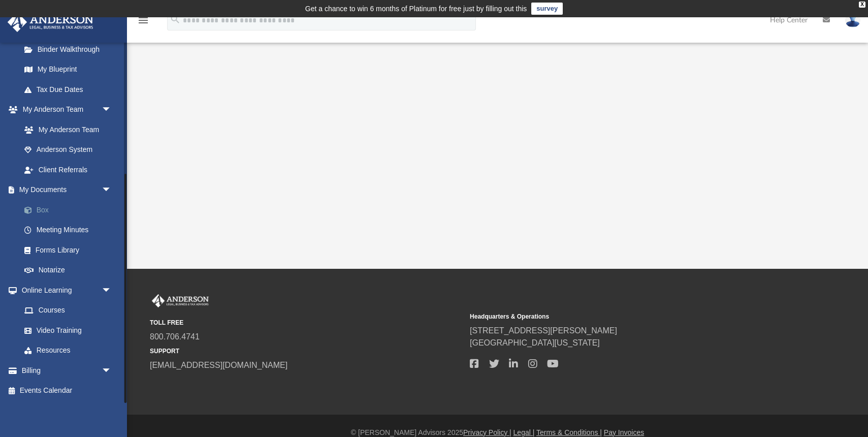 This screenshot has width=868, height=437. I want to click on a: Legal |, so click(524, 432).